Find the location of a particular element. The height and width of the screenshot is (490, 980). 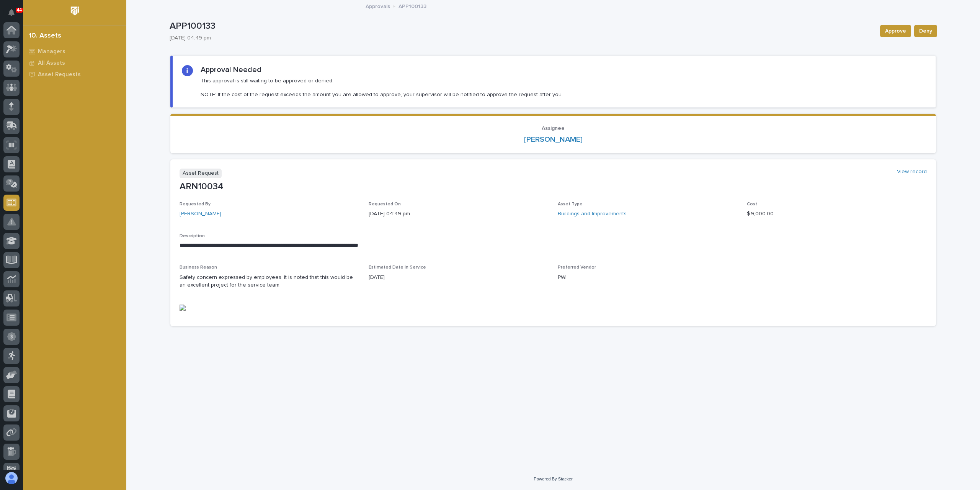

p: Approvals is located at coordinates (378, 6).